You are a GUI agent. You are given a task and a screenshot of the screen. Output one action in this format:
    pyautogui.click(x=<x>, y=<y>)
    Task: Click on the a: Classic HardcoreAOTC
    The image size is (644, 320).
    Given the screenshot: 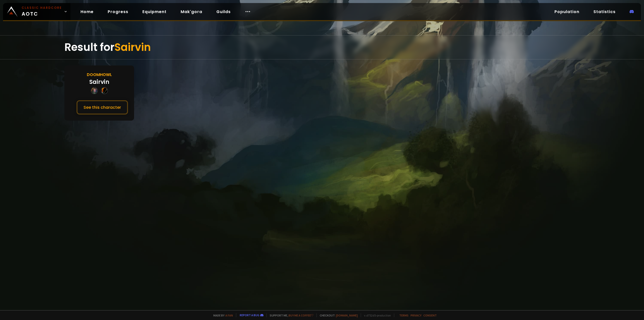 What is the action you would take?
    pyautogui.click(x=37, y=11)
    